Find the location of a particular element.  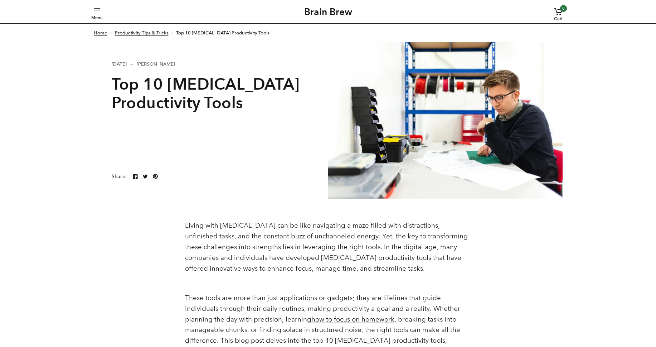

summary: Menu is located at coordinates (97, 12).